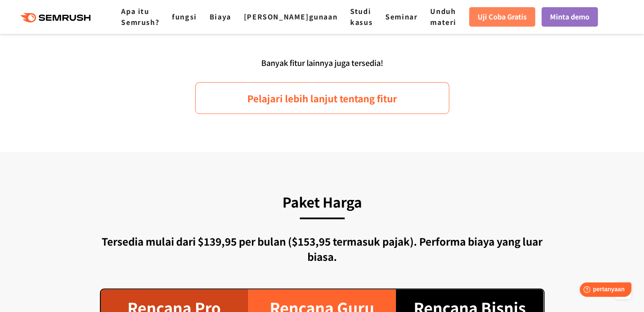 The image size is (644, 312). What do you see at coordinates (184, 17) in the screenshot?
I see `a: fungsi` at bounding box center [184, 17].